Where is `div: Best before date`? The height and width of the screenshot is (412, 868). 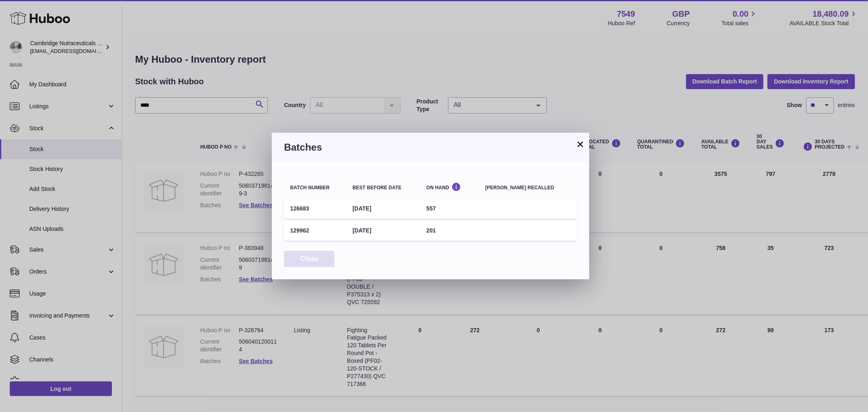 div: Best before date is located at coordinates (383, 188).